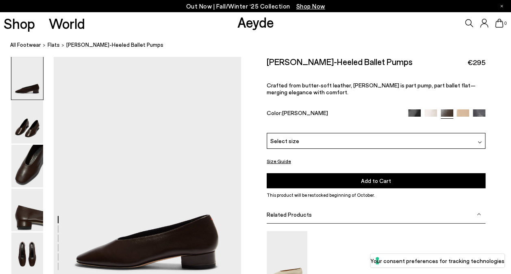  I want to click on div: Color:, so click(334, 114).